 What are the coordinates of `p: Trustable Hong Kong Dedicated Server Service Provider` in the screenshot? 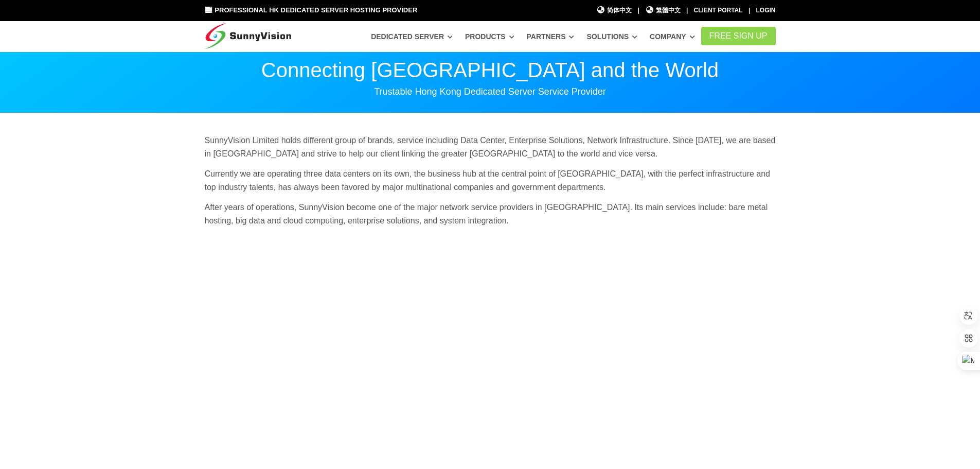 It's located at (490, 92).